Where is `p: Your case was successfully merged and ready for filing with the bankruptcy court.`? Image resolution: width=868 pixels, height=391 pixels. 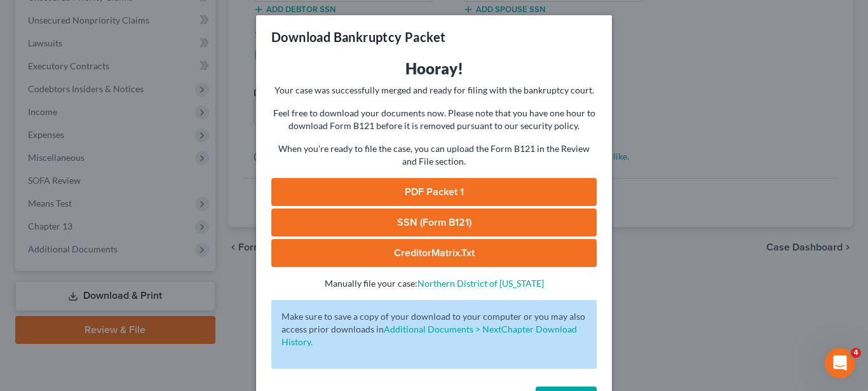 p: Your case was successfully merged and ready for filing with the bankruptcy court. is located at coordinates (434, 90).